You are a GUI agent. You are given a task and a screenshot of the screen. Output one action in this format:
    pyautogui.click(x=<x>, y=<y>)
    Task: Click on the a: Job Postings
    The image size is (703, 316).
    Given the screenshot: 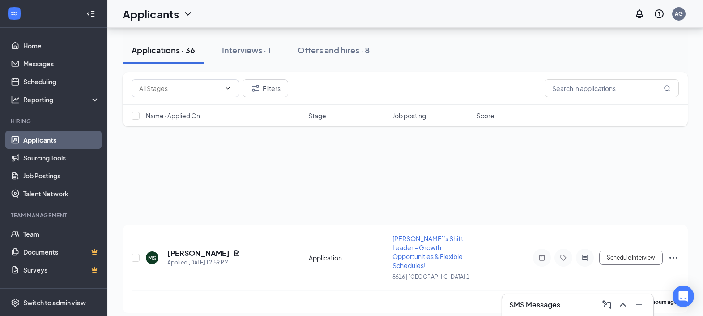 What is the action you would take?
    pyautogui.click(x=61, y=175)
    